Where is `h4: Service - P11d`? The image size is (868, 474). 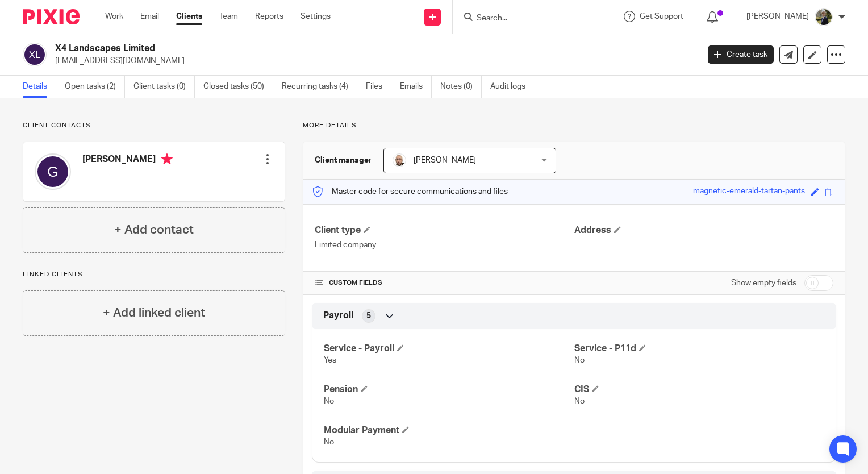
h4: Service - P11d is located at coordinates (700, 349).